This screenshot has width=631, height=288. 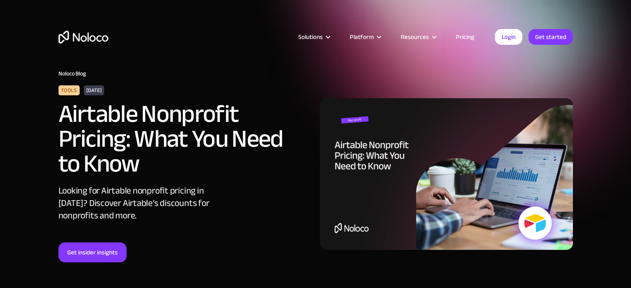 What do you see at coordinates (173, 139) in the screenshot?
I see `h2: Airtable Nonprofit Pricing: What You Need to Know` at bounding box center [173, 139].